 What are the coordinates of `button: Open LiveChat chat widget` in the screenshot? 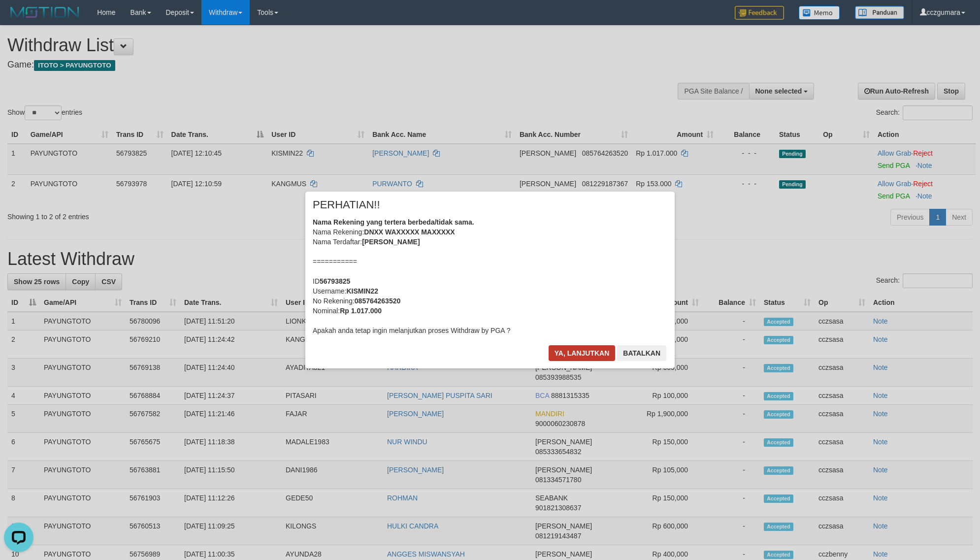 It's located at (18, 18).